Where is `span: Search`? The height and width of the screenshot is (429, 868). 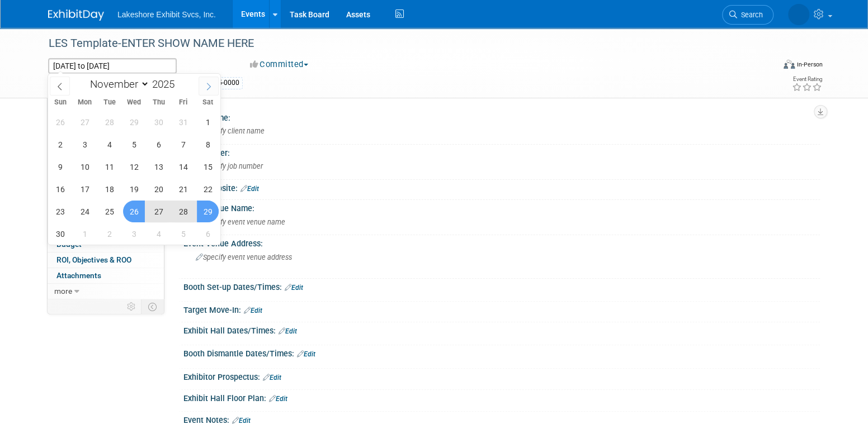
span: Search is located at coordinates (750, 14).